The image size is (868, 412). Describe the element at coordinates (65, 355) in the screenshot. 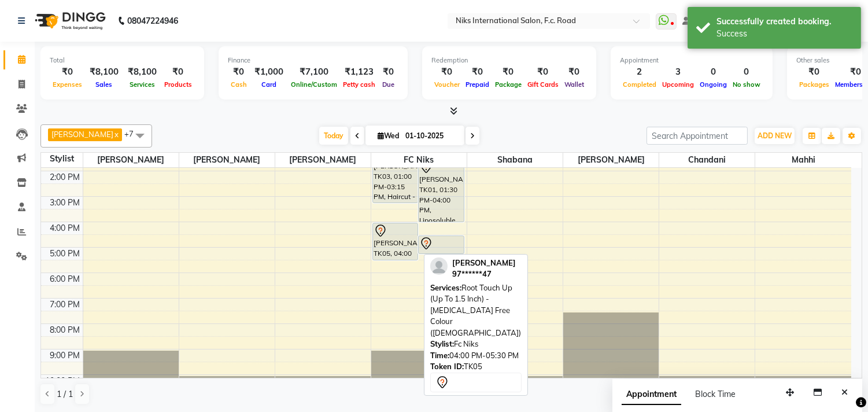

I see `div: 9:00 PM` at that location.